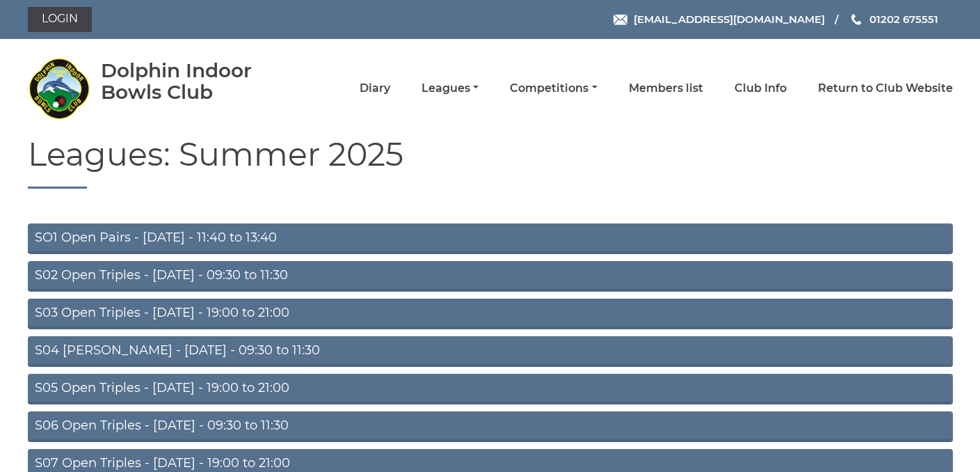 This screenshot has height=472, width=980. Describe the element at coordinates (857, 20) in the screenshot. I see `img: Phone us` at that location.